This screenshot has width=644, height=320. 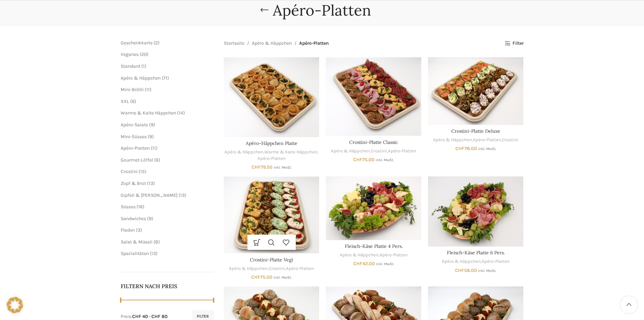 What do you see at coordinates (264, 10) in the screenshot?
I see `a: Go back` at bounding box center [264, 10].